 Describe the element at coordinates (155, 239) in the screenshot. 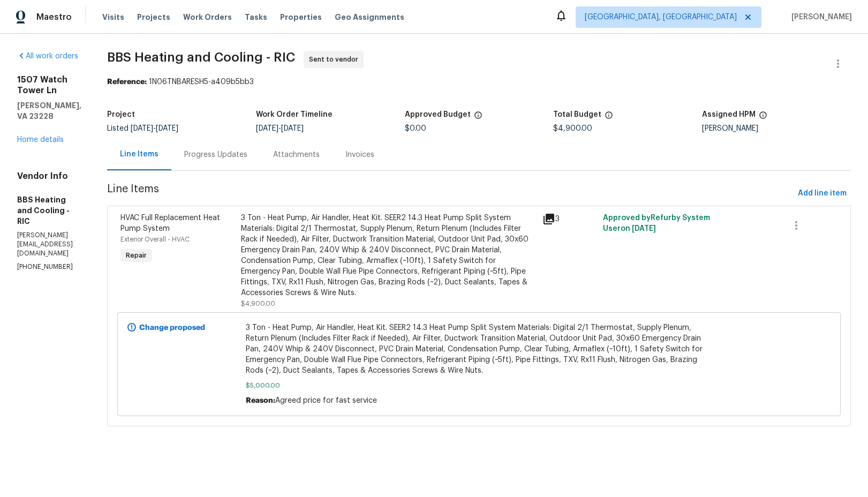

I see `span: Exterior Overall - HVAC` at that location.